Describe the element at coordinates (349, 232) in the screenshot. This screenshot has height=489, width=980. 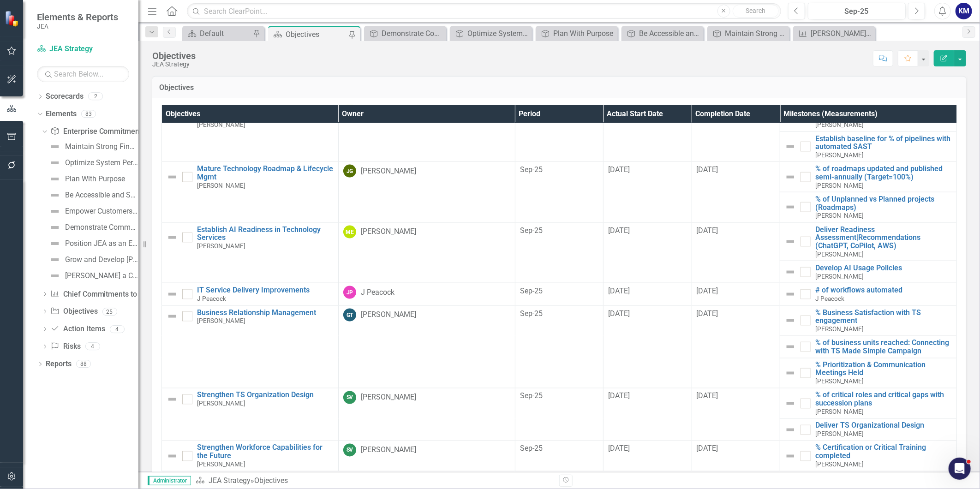
I see `div: ME` at that location.